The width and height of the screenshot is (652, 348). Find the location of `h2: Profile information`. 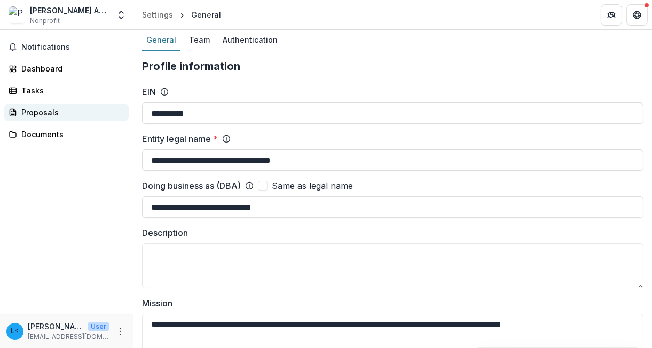

h2: Profile information is located at coordinates (393, 66).